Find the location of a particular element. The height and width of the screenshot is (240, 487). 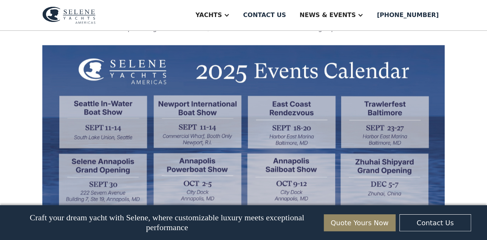

div: Contact us is located at coordinates (264, 15).